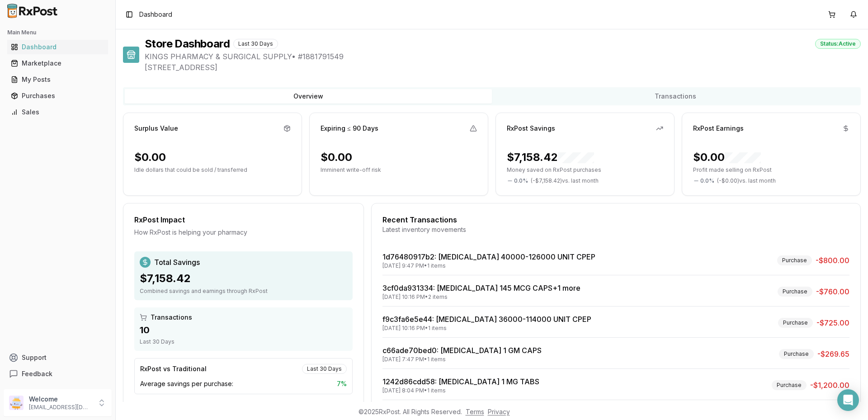  What do you see at coordinates (57, 80) in the screenshot?
I see `div: My Posts` at bounding box center [57, 80].